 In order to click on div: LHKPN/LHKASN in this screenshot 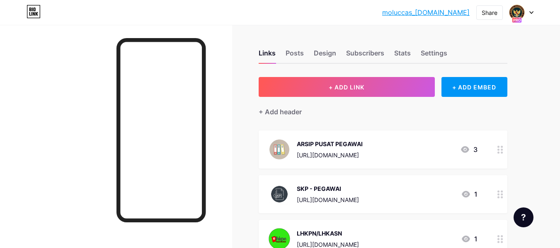, I will do `click(328, 233)`.